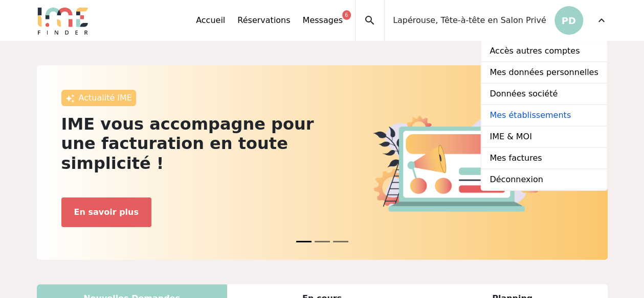 Image resolution: width=644 pixels, height=298 pixels. Describe the element at coordinates (544, 137) in the screenshot. I see `a: IME & MOI` at that location.